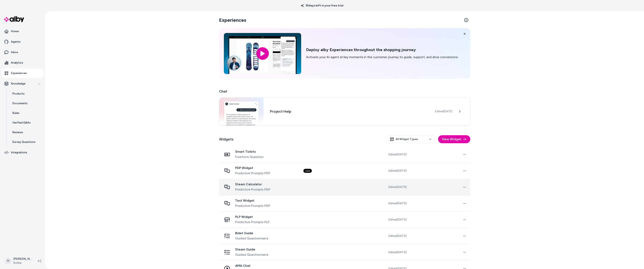 The width and height of the screenshot is (644, 269). Describe the element at coordinates (16, 113) in the screenshot. I see `p: Rules` at that location.